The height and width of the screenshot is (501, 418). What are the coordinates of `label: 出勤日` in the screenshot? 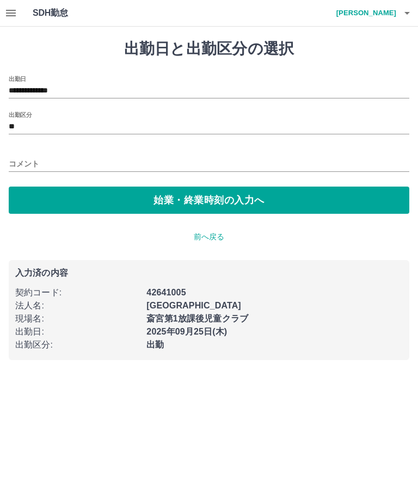 It's located at (17, 78).